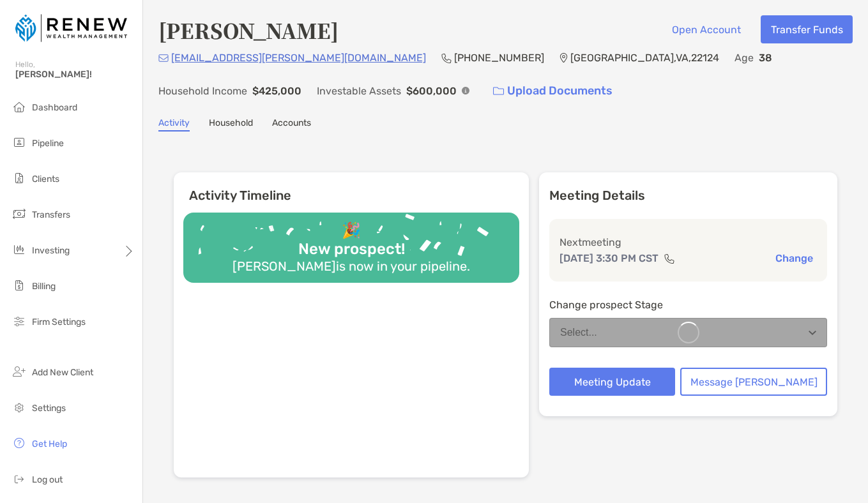 The height and width of the screenshot is (503, 868). Describe the element at coordinates (688, 304) in the screenshot. I see `p: Change prospect Stage` at that location.